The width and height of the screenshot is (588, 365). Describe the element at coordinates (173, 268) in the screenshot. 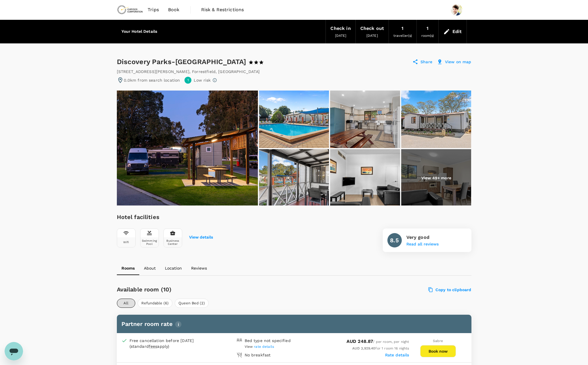

I see `p: Location` at that location.